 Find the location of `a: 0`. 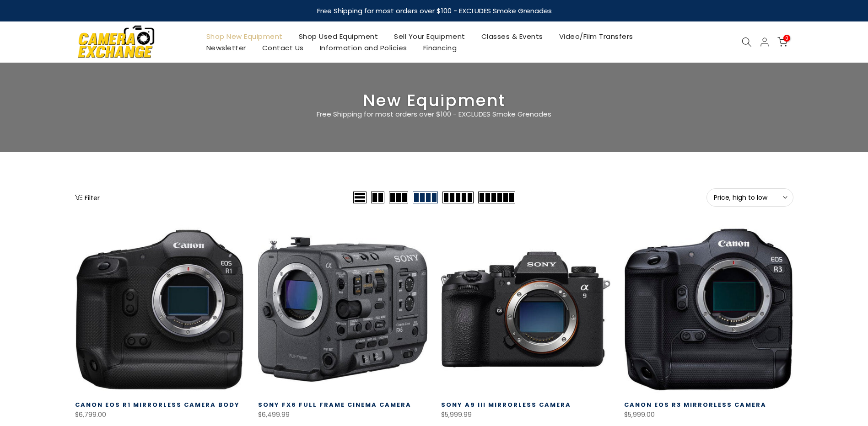

a: 0 is located at coordinates (782, 42).